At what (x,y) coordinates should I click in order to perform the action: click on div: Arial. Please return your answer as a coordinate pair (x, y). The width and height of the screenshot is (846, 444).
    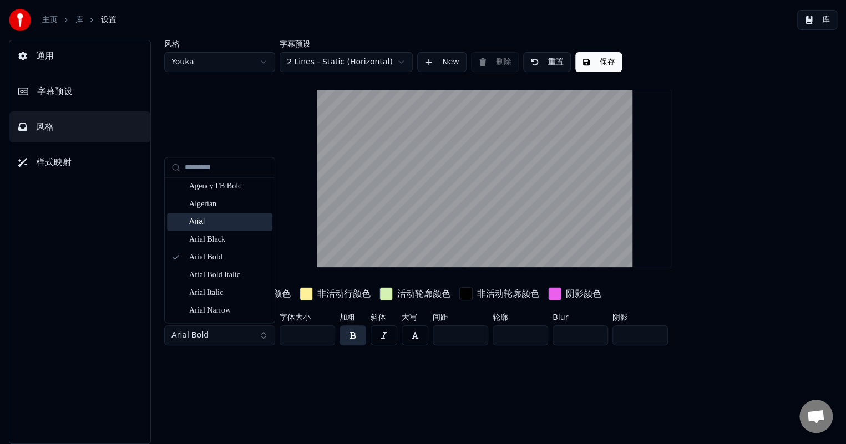
    Looking at the image, I should click on (229, 222).